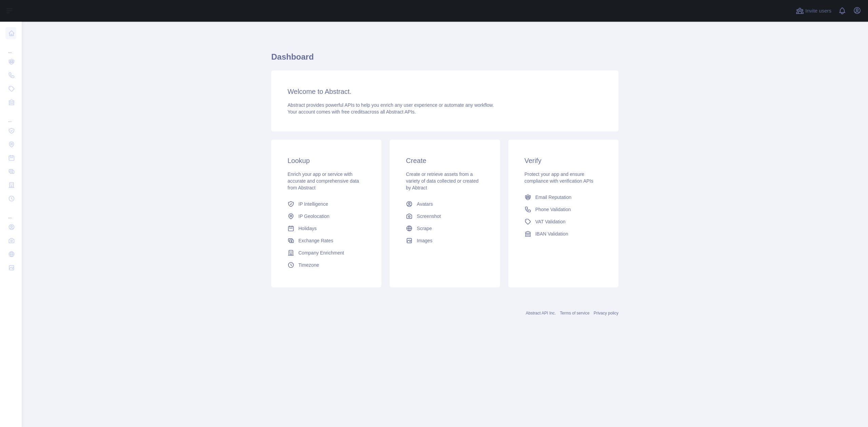 The image size is (868, 427). What do you see at coordinates (563, 234) in the screenshot?
I see `a: IBAN Validation` at bounding box center [563, 234].